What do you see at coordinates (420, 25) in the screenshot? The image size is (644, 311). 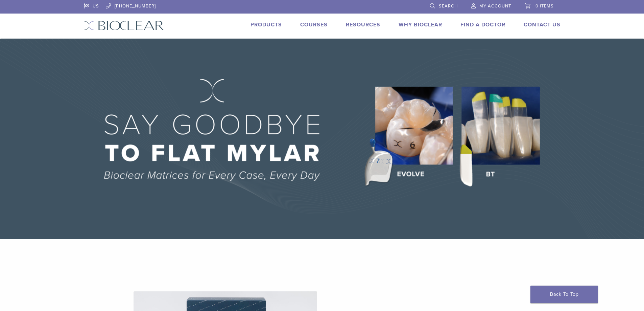 I see `a: Why Bioclear` at bounding box center [420, 25].